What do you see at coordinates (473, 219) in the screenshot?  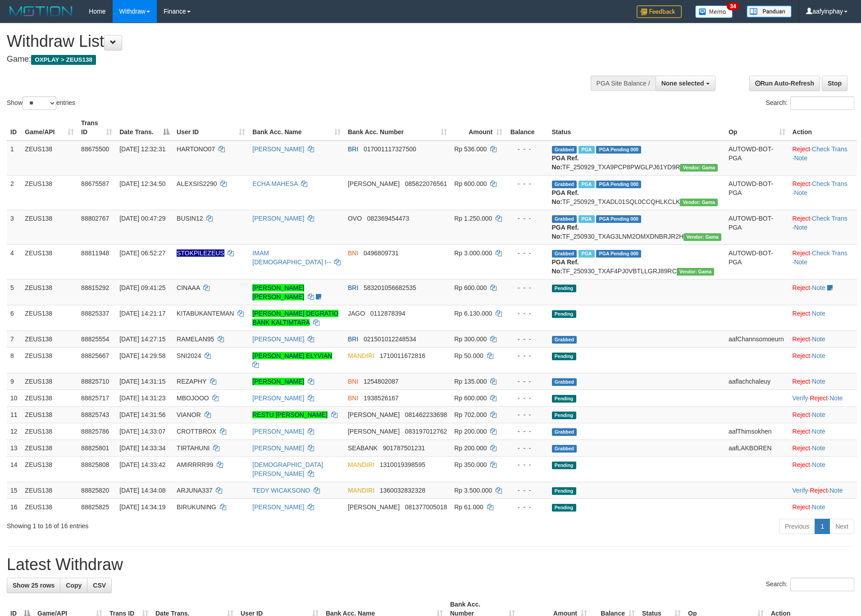 I see `span: Rp 1.250.000` at bounding box center [473, 219].